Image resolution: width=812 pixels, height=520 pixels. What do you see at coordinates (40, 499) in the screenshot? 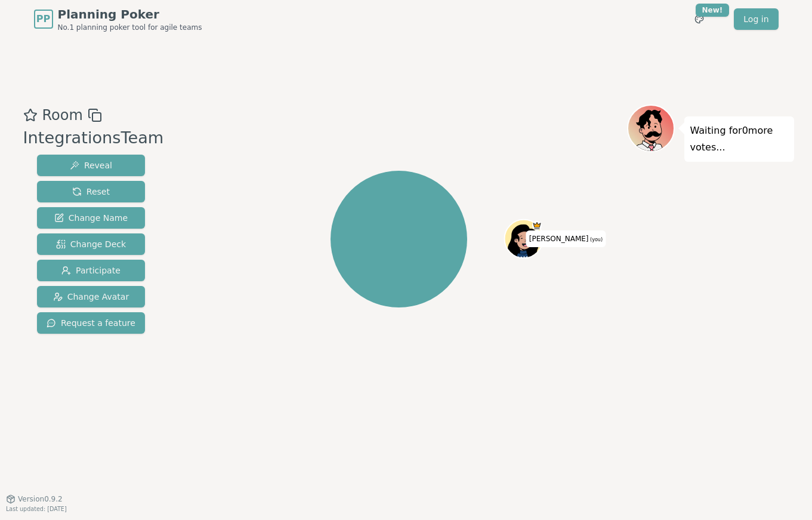
I see `span: Version 0.9.2` at bounding box center [40, 499].